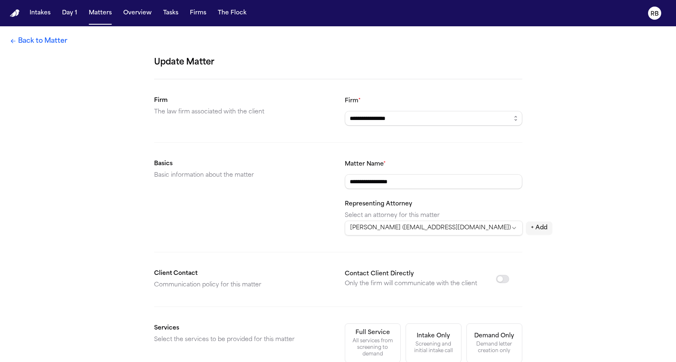  What do you see at coordinates (69, 13) in the screenshot?
I see `button: Day 1` at bounding box center [69, 13].